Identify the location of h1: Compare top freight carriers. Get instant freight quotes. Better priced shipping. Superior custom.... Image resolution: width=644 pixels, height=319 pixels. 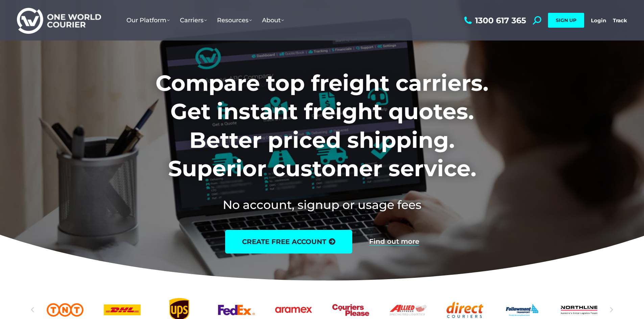
(322, 126).